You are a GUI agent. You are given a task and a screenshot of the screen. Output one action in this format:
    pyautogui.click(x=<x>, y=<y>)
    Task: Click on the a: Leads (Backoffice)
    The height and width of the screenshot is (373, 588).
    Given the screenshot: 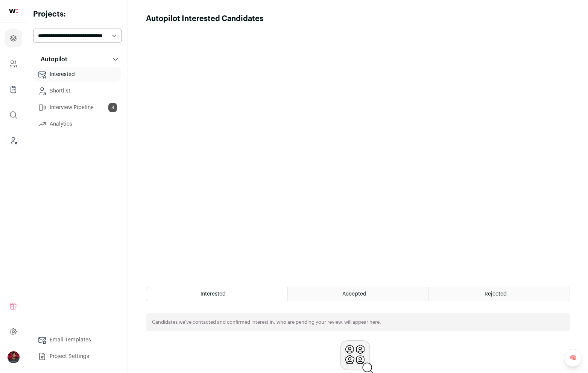 What is the action you would take?
    pyautogui.click(x=13, y=140)
    